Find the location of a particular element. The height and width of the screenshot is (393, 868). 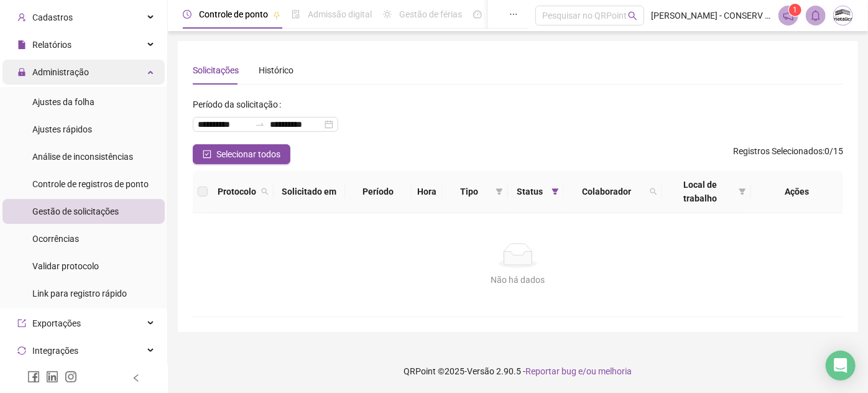

span: Admissão digital is located at coordinates (340, 14).